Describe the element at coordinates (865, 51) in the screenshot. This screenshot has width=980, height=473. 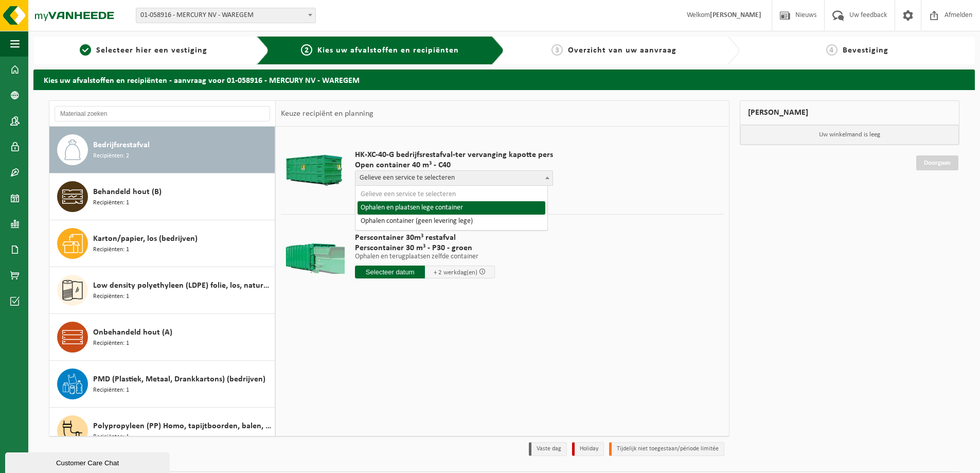
I see `span: Bevestiging` at that location.